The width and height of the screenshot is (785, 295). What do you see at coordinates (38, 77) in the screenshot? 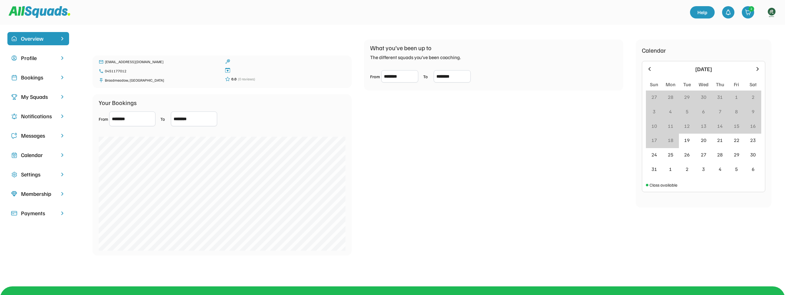
I see `div: Bookings` at bounding box center [38, 77].